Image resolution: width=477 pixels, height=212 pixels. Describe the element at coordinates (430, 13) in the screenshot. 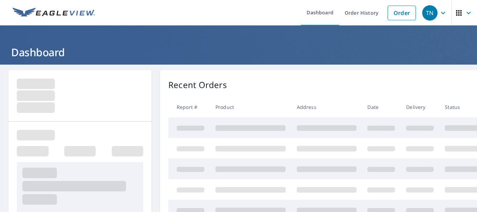

I see `div: TN` at that location.